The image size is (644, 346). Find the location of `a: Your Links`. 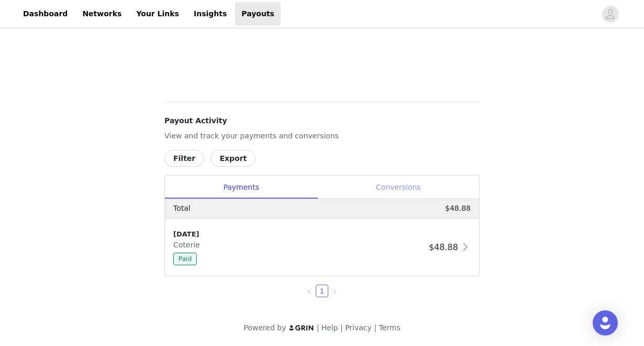

a: Your Links is located at coordinates (158, 13).